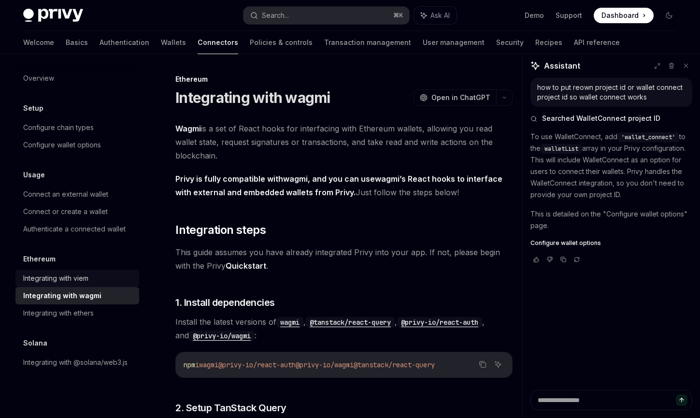 The width and height of the screenshot is (700, 418). I want to click on h5: Usage, so click(34, 175).